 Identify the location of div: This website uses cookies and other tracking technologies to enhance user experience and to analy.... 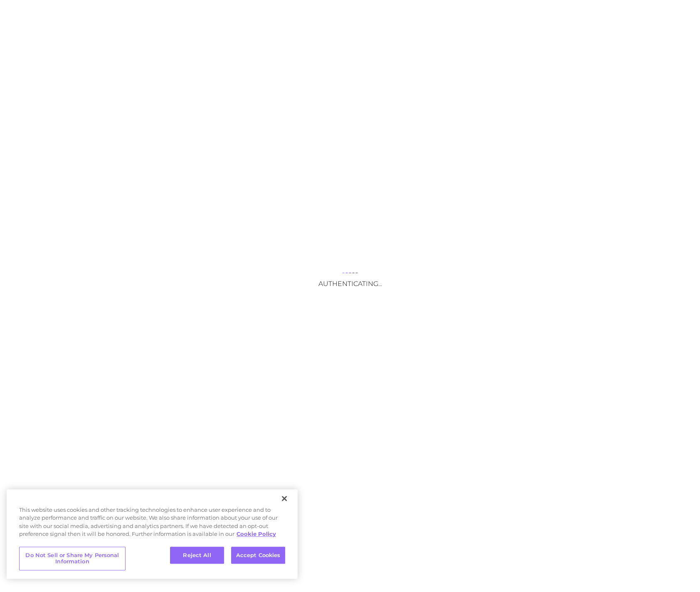
(152, 524).